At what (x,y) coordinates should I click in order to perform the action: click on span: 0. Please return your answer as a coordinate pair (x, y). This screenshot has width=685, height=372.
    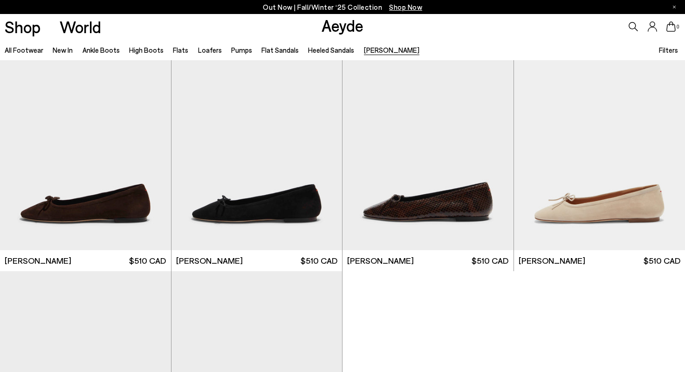
    Looking at the image, I should click on (679, 27).